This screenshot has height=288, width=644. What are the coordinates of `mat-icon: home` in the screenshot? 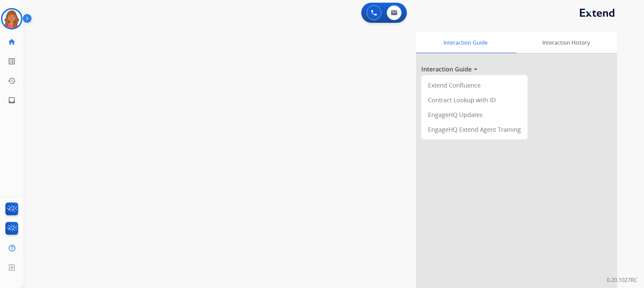 It's located at (12, 42).